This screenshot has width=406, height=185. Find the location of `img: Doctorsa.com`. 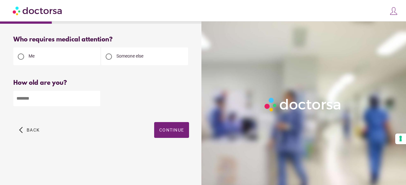

img: Doctorsa.com is located at coordinates (38, 10).